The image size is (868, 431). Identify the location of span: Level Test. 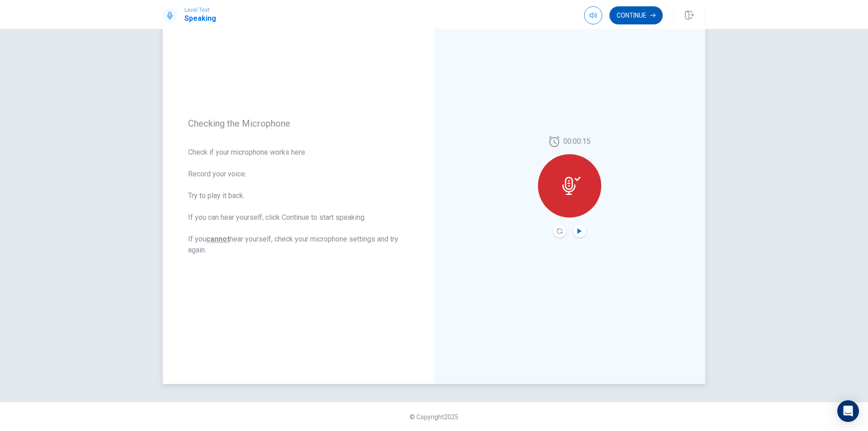
(200, 10).